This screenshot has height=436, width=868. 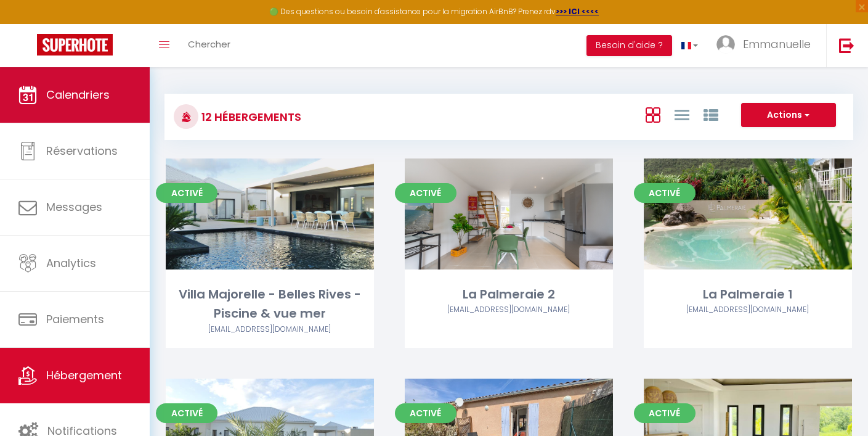 What do you see at coordinates (777, 44) in the screenshot?
I see `span: Emmanuelle` at bounding box center [777, 44].